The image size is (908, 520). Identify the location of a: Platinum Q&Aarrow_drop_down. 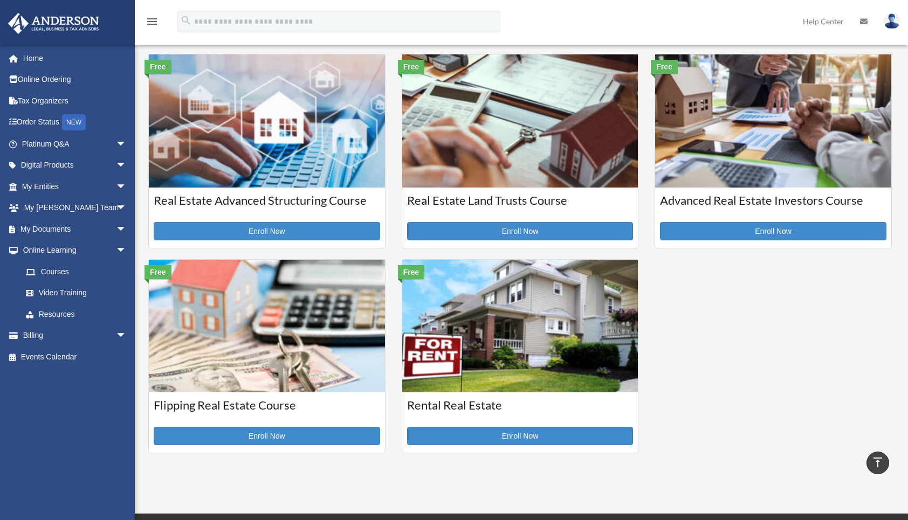
(75, 144).